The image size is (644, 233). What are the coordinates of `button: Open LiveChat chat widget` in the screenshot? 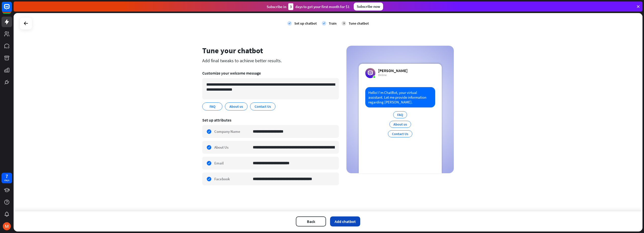 It's located at (11, 10).